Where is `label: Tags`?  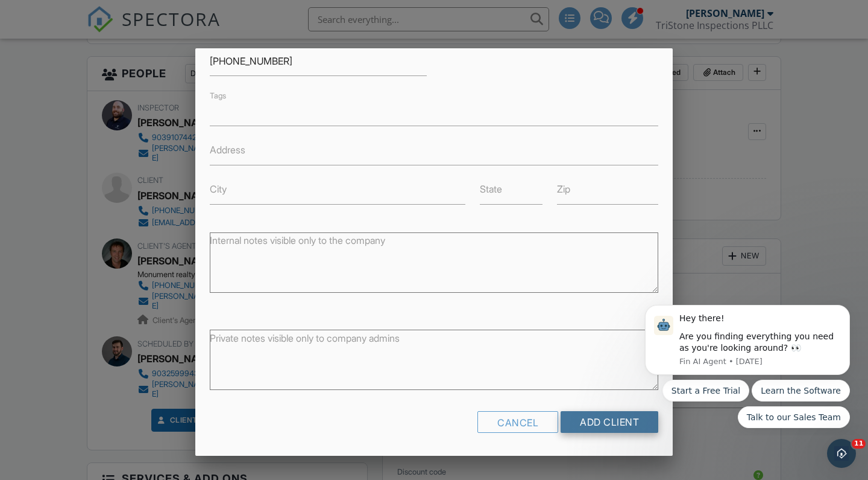
label: Tags is located at coordinates (218, 95).